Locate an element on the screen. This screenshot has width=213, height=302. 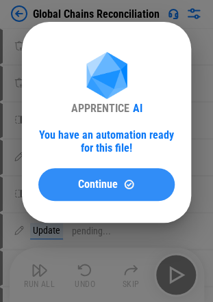
div: APPRENTICE is located at coordinates (100, 108).